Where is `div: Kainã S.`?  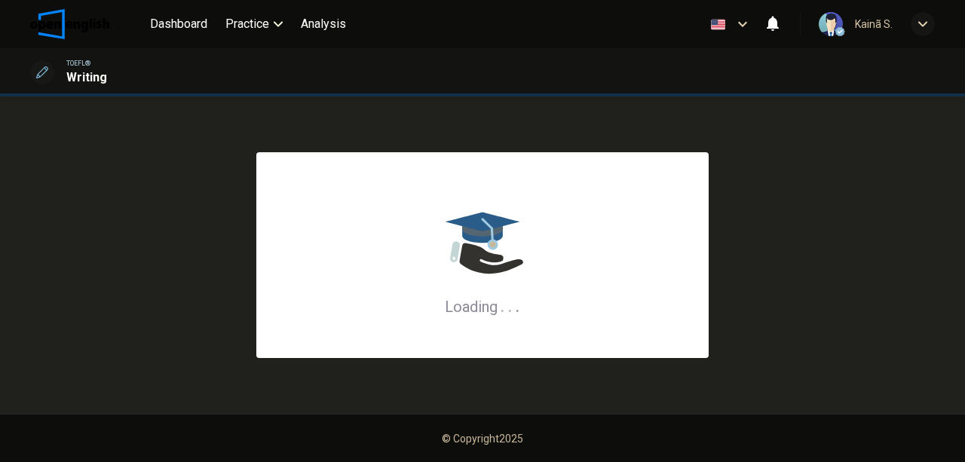 div: Kainã S. is located at coordinates (874, 24).